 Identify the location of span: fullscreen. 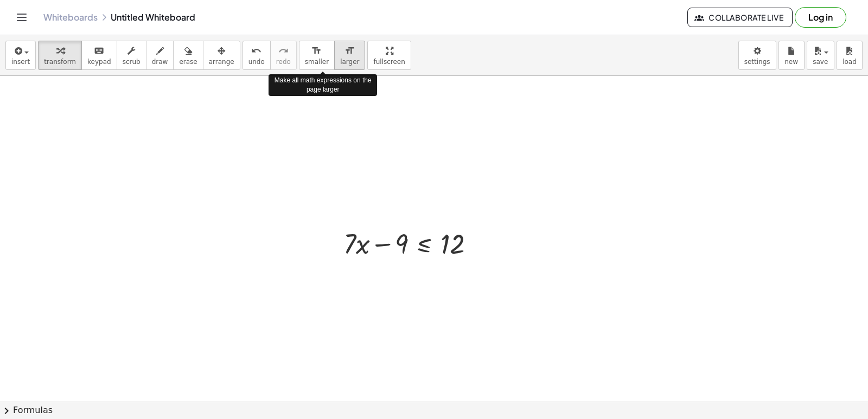
(389, 62).